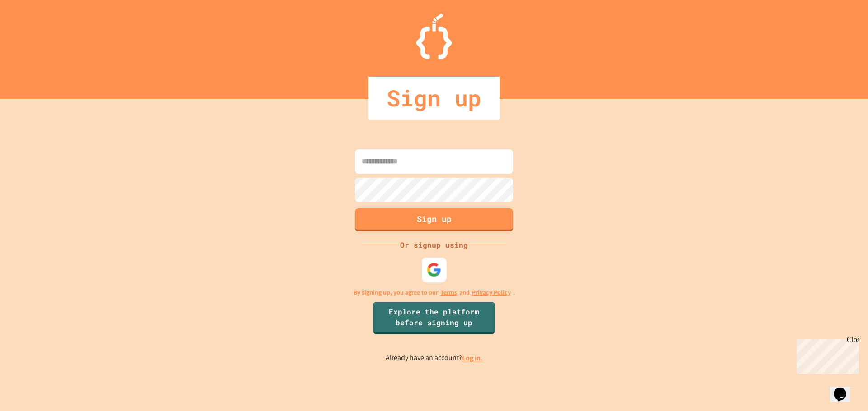  Describe the element at coordinates (434, 269) in the screenshot. I see `img: google-icon.svg` at that location.